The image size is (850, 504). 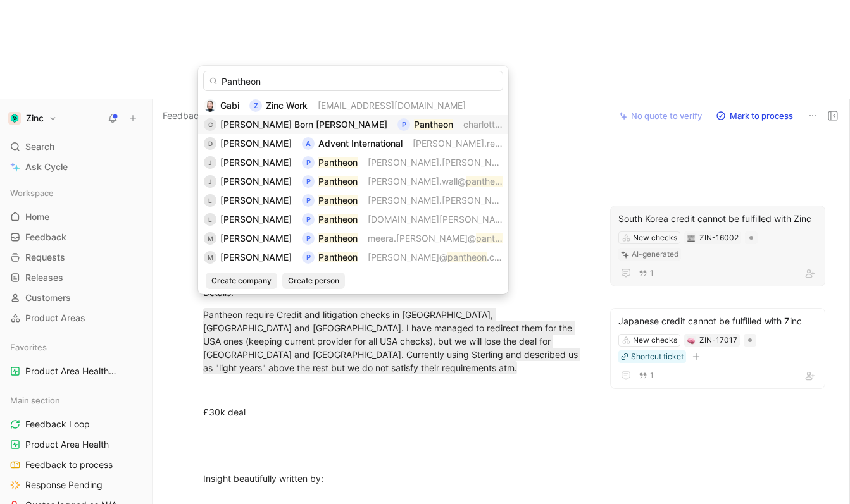 What do you see at coordinates (313, 280) in the screenshot?
I see `button: Create person` at bounding box center [313, 280].